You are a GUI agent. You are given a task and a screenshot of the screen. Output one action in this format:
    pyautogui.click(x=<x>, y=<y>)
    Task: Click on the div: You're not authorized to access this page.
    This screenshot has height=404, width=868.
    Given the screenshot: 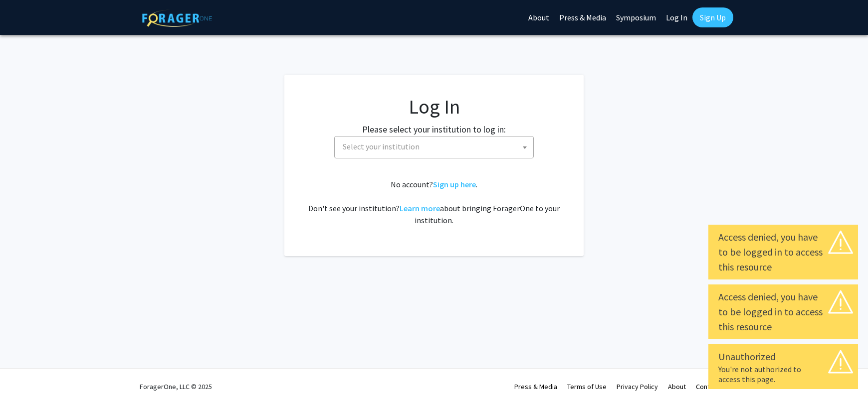 What is the action you would take?
    pyautogui.click(x=783, y=375)
    